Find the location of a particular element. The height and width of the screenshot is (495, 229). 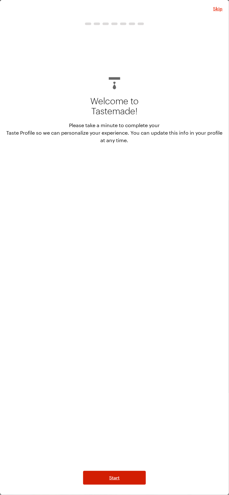

button: NextStepButton is located at coordinates (114, 479).